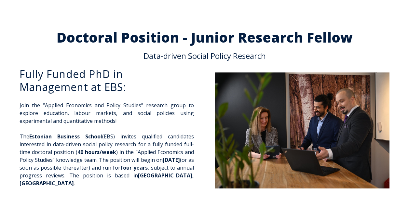 The image size is (409, 219). What do you see at coordinates (107, 160) in the screenshot?
I see `p: The (EBS) invites qualified candidates interested in data-driven social policy research for a ful...` at bounding box center [107, 160].